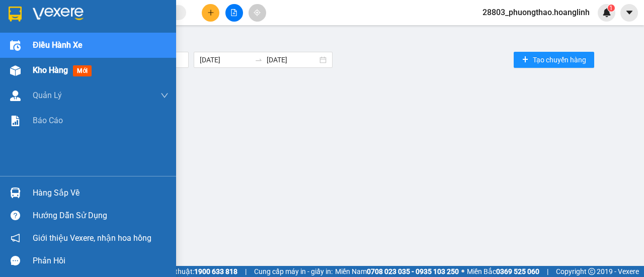  What do you see at coordinates (257, 13) in the screenshot?
I see `span: aim` at bounding box center [257, 13].